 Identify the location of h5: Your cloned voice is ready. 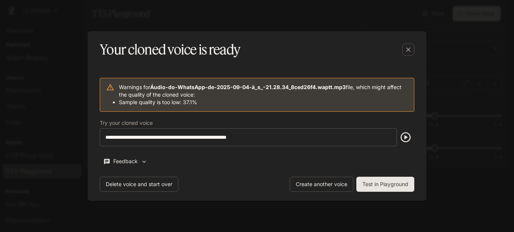
(170, 50).